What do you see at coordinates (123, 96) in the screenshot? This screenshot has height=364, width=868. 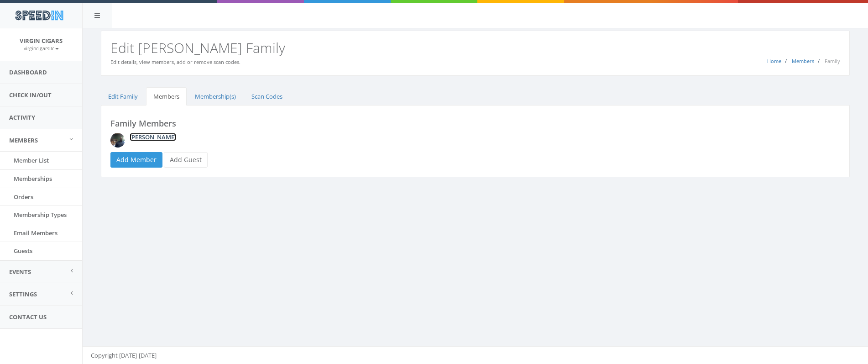 I see `a: Edit Family` at bounding box center [123, 96].